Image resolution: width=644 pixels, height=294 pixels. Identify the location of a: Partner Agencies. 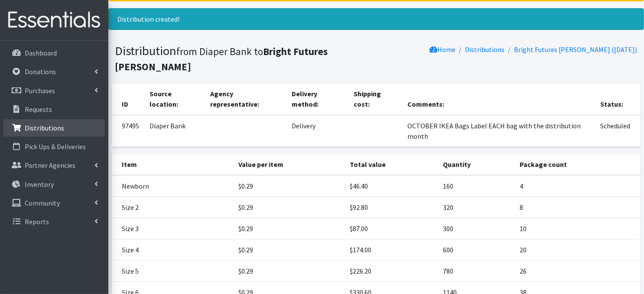
(54, 165).